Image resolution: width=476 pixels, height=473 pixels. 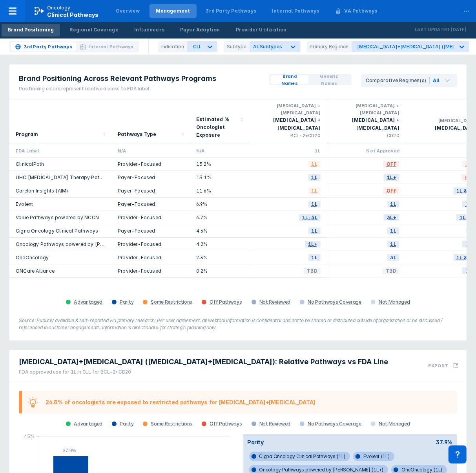 What do you see at coordinates (219, 190) in the screenshot?
I see `div: 11.6%` at bounding box center [219, 190].